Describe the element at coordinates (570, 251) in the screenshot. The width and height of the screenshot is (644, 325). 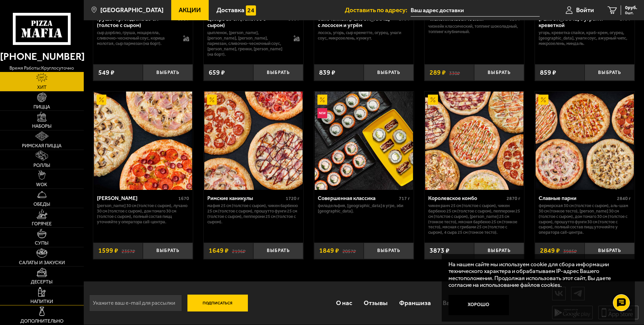
I see `s: 3985 ₽` at that location.